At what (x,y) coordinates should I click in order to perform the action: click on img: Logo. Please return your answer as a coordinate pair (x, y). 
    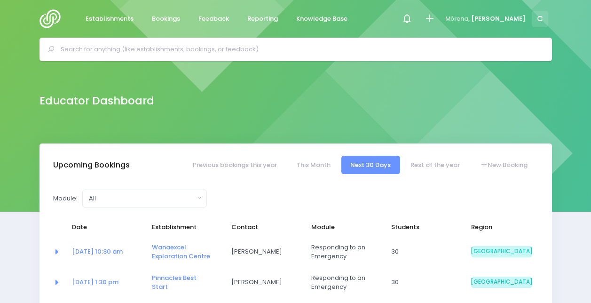
    Looking at the image, I should click on (53, 19).